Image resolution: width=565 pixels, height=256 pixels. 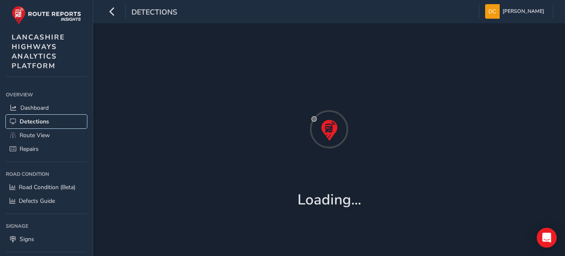 What do you see at coordinates (47, 187) in the screenshot?
I see `span: Road Condition (Beta)` at bounding box center [47, 187].